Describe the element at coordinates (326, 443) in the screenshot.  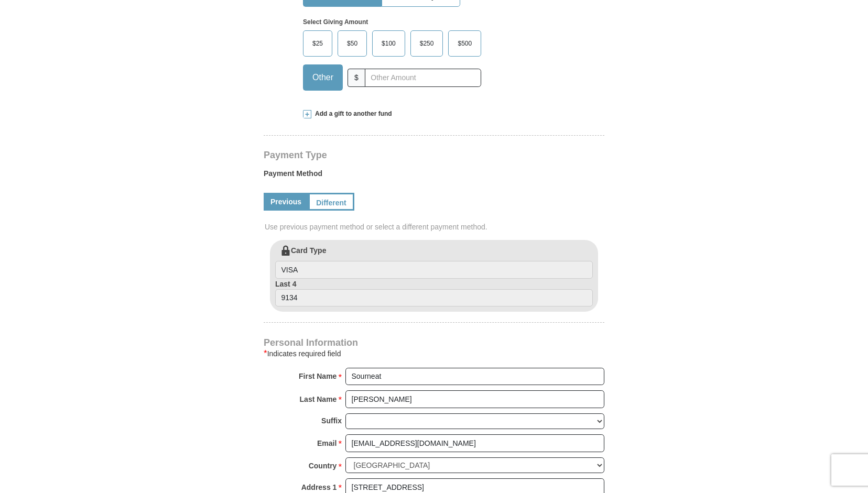
I see `strong: Email` at that location.